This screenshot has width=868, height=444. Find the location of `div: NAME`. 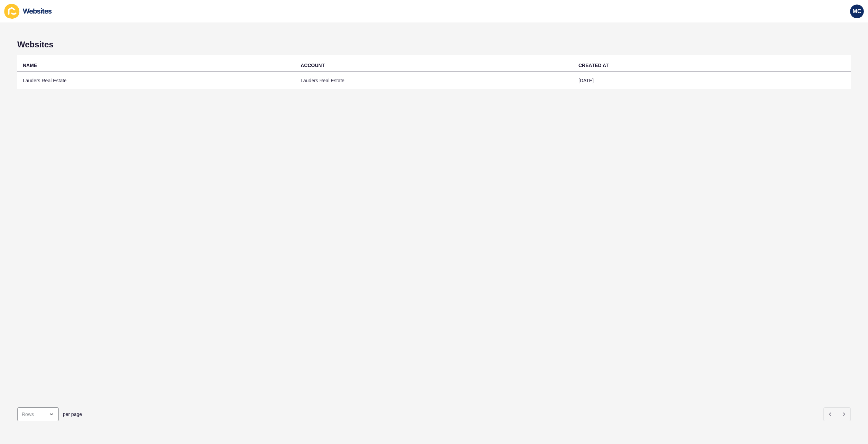

div: NAME is located at coordinates (30, 65).